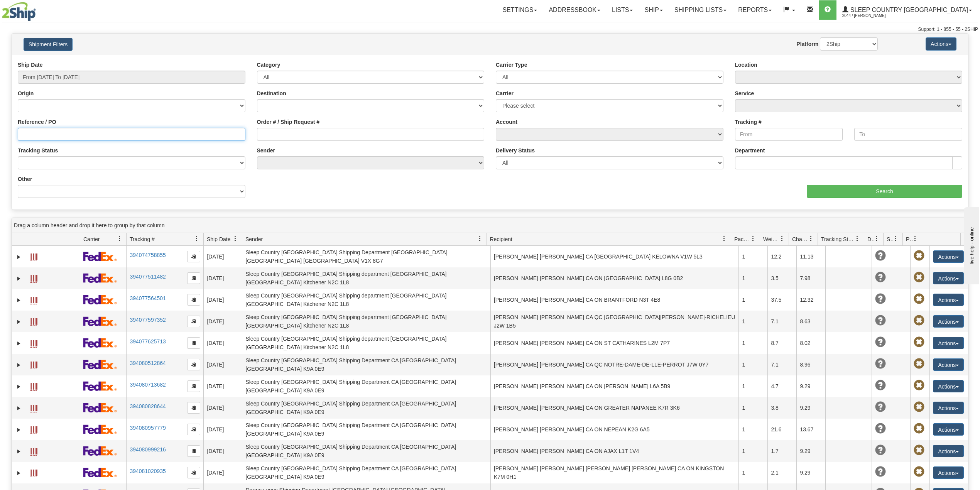 Image resolution: width=980 pixels, height=490 pixels. Describe the element at coordinates (653, 10) in the screenshot. I see `a: Ship` at that location.